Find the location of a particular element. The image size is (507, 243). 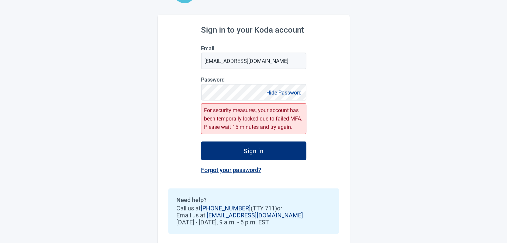

div: For security measures, your account has been temporally locked due to failed MFA. Please wait 15 ... is located at coordinates (254, 119).